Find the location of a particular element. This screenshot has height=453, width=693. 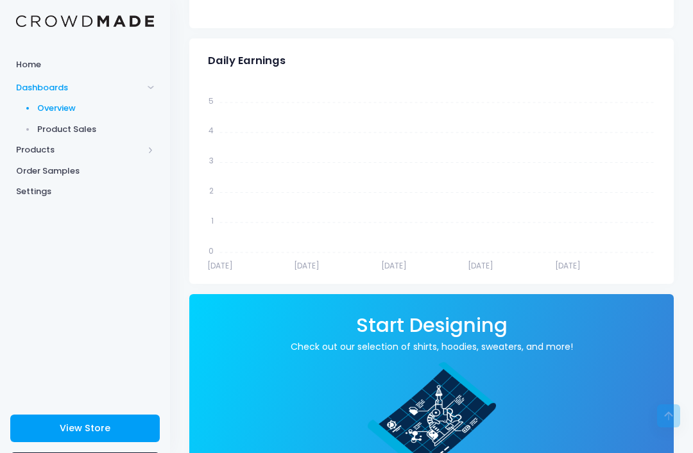

a: Start Designing is located at coordinates (432, 329).